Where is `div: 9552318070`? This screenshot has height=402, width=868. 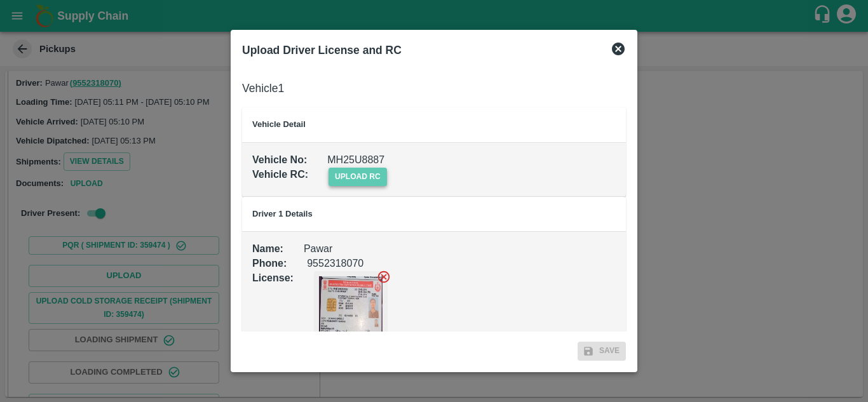
div: 9552318070 is located at coordinates (324, 253).